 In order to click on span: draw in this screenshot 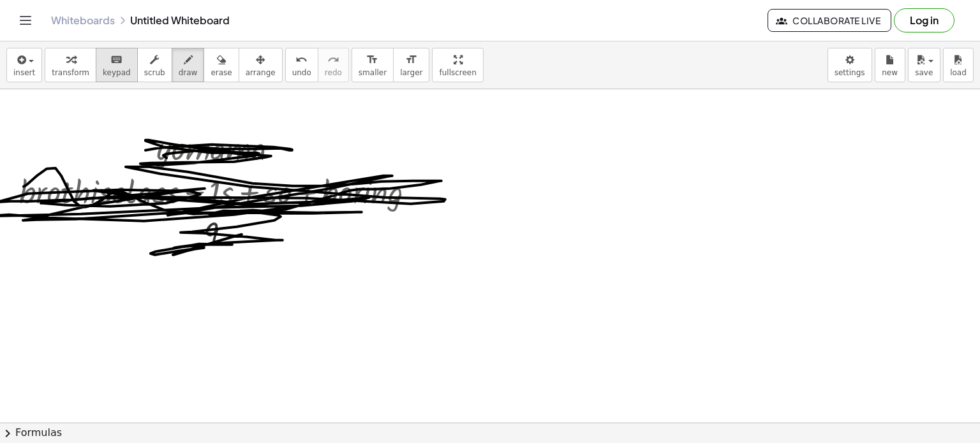, I will do `click(188, 72)`.